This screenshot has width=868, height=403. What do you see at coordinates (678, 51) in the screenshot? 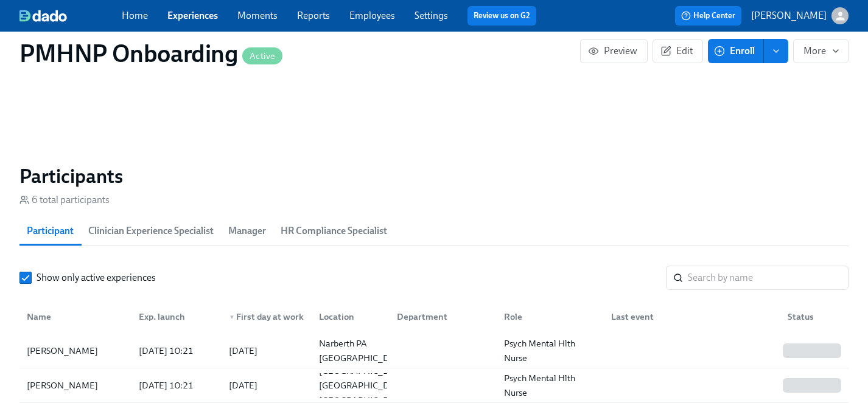
I see `span: Edit` at bounding box center [678, 51].